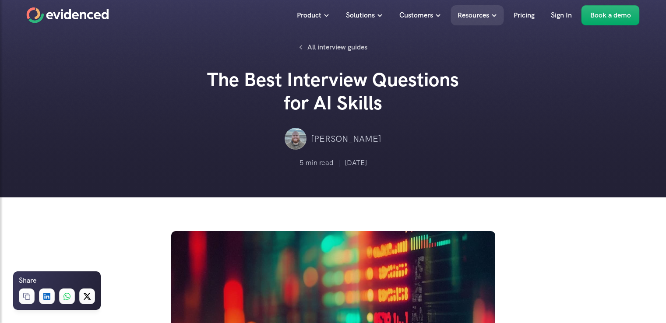  Describe the element at coordinates (524, 15) in the screenshot. I see `p: Pricing` at that location.